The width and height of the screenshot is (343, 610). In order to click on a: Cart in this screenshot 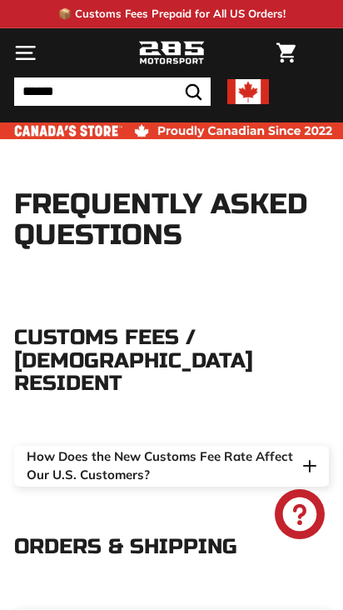, I will do `click(286, 53)`.